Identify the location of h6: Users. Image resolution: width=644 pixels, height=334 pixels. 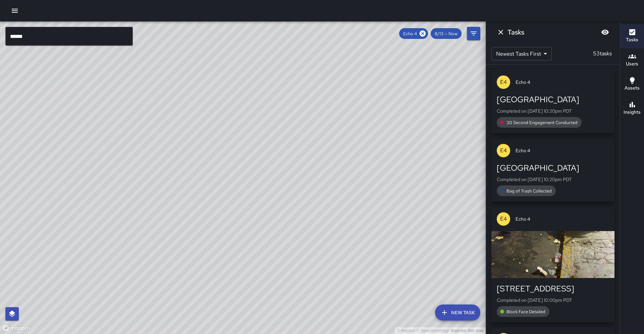
(632, 64).